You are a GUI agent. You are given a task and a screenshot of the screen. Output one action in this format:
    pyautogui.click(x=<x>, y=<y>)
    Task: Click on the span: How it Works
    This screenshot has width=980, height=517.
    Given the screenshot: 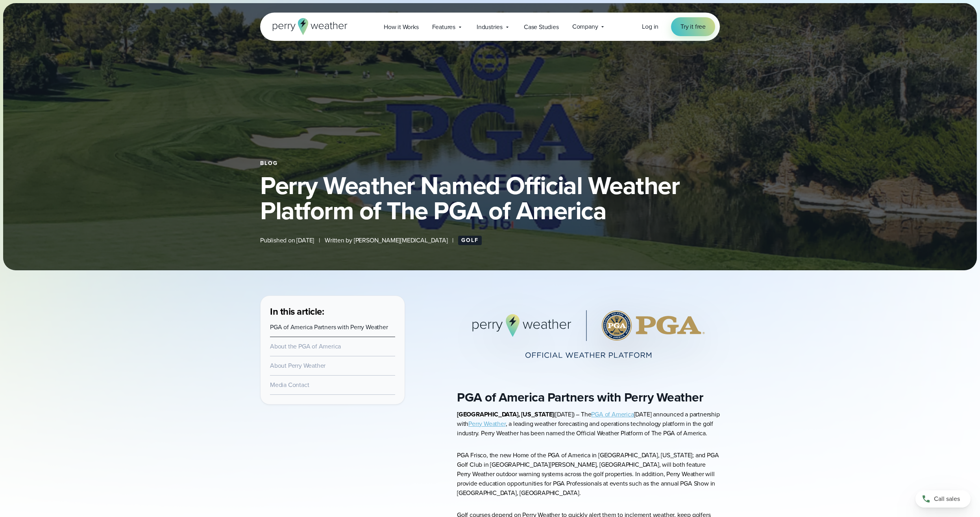 What is the action you would take?
    pyautogui.click(x=401, y=27)
    